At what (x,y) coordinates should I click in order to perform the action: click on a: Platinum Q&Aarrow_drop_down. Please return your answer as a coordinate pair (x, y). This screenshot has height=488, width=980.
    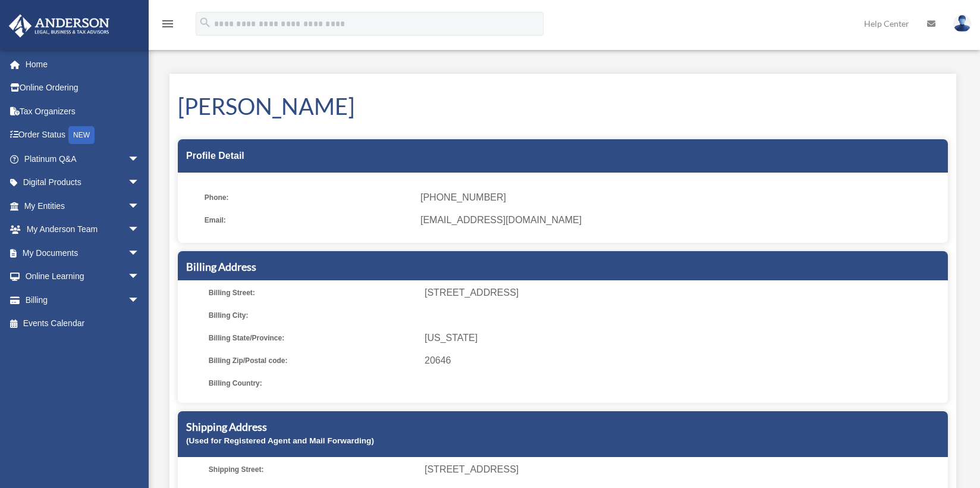
    Looking at the image, I should click on (83, 159).